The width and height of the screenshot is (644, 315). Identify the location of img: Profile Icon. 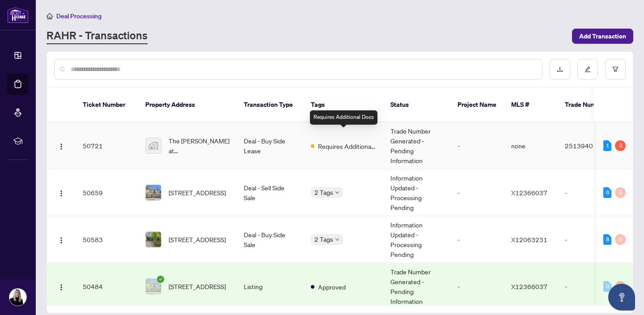
(18, 297).